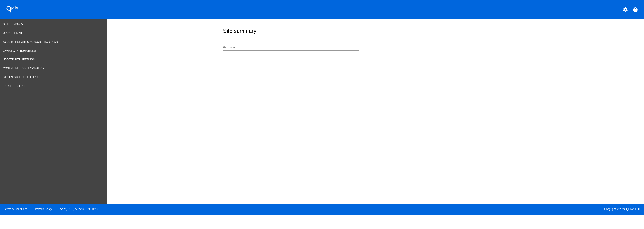 This screenshot has width=644, height=229. Describe the element at coordinates (636, 10) in the screenshot. I see `mat-icon: help` at that location.